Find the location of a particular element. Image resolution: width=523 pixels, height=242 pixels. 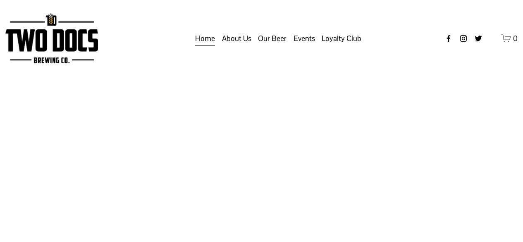

a: 0 is located at coordinates (509, 38).